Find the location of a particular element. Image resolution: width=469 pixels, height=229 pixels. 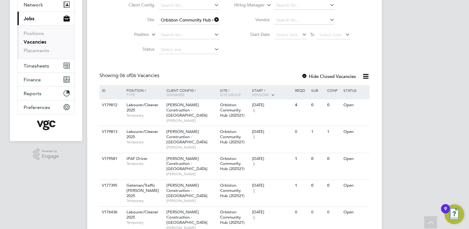

label: Vendor is located at coordinates (252, 20).